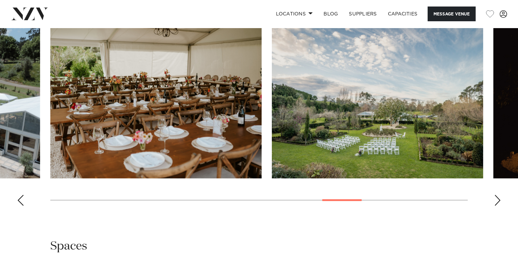 This screenshot has width=518, height=253. Describe the element at coordinates (156, 100) in the screenshot. I see `swiper-slide: 14 / 20` at that location.